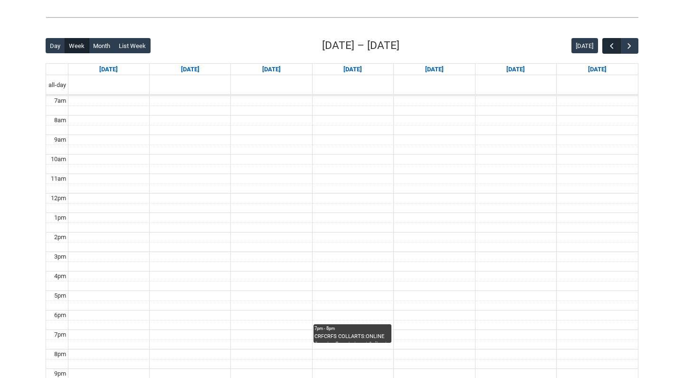  What do you see at coordinates (611, 46) in the screenshot?
I see `button: Previous Week` at bounding box center [611, 46].